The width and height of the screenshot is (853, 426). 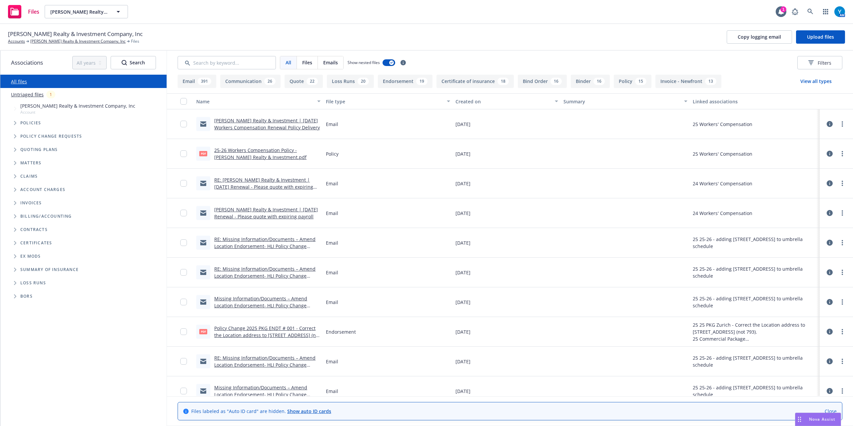 What do you see at coordinates (270, 81) in the screenshot?
I see `div: 26` at bounding box center [270, 81].